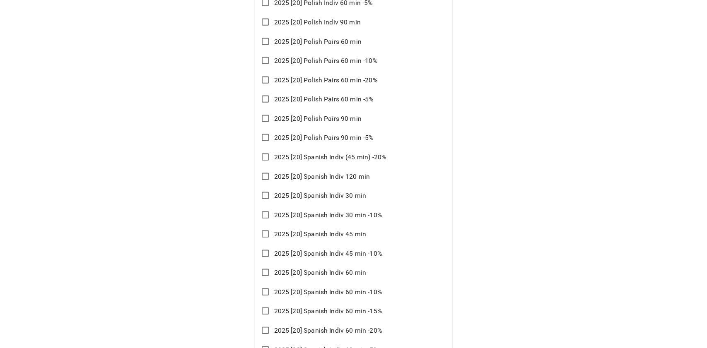 The image size is (707, 348). I want to click on span: 2025 [20] Spanish Indiv 60 min -20%, so click(327, 331).